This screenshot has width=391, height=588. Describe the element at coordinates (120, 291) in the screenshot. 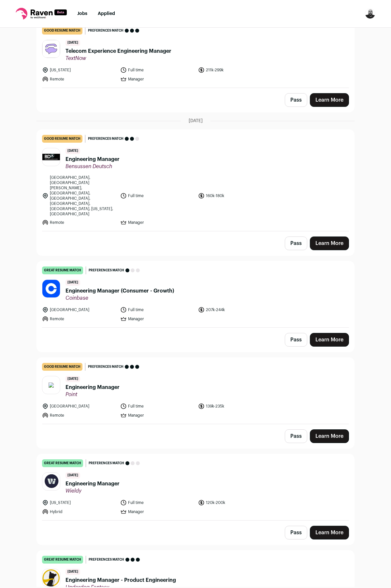

I see `span: Engineering Manager (Consumer - Growth)` at that location.